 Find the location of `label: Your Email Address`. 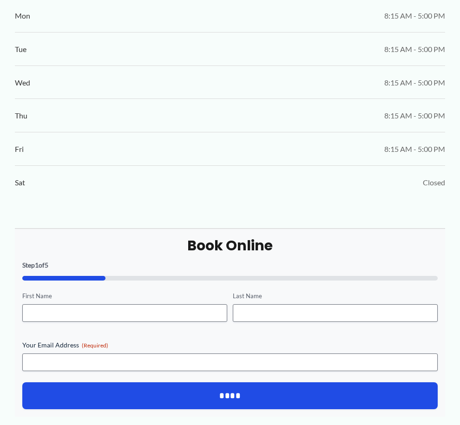

label: Your Email Address is located at coordinates (230, 345).